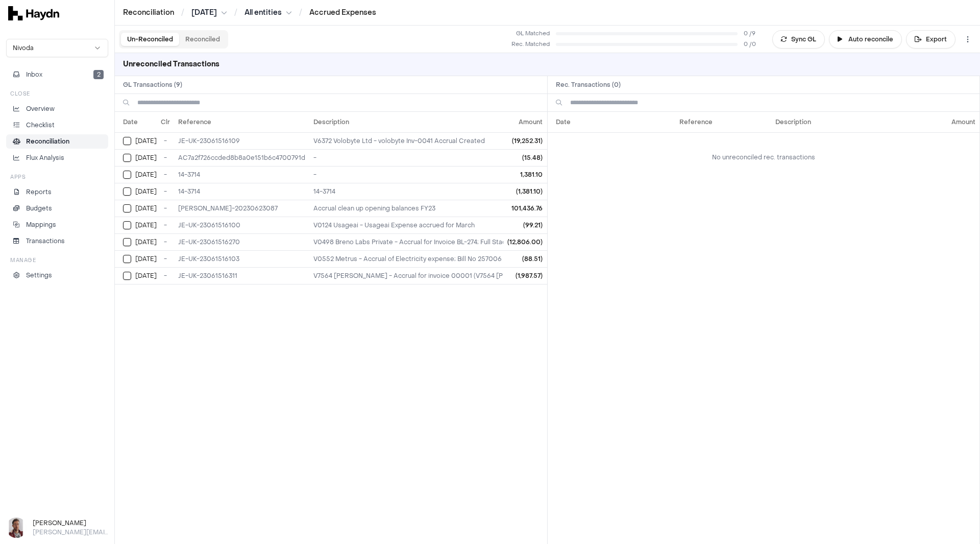  I want to click on p: Overview, so click(40, 109).